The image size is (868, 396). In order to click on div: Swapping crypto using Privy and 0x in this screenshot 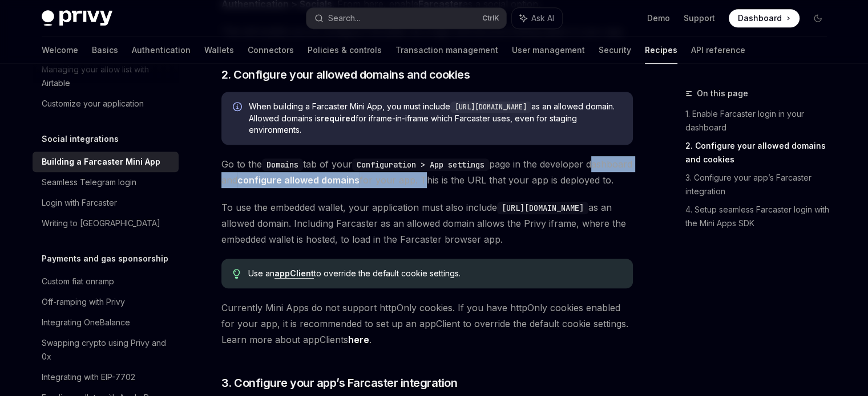, I will do `click(107, 350)`.